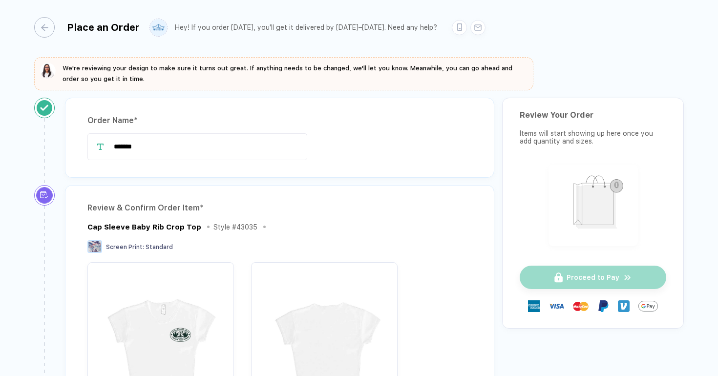  Describe the element at coordinates (95, 247) in the screenshot. I see `img: Screen Print` at that location.